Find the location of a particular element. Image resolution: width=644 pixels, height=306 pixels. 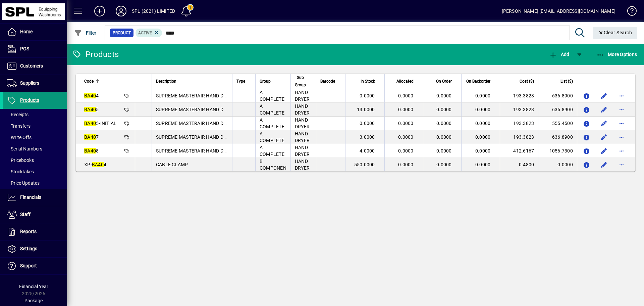

button: Clear is located at coordinates (615, 33).